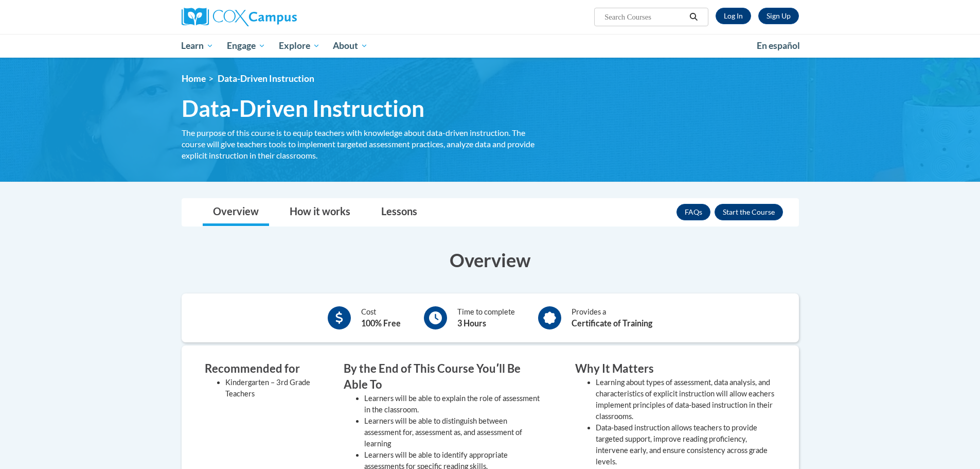  Describe the element at coordinates (778, 46) in the screenshot. I see `a: En español` at that location.